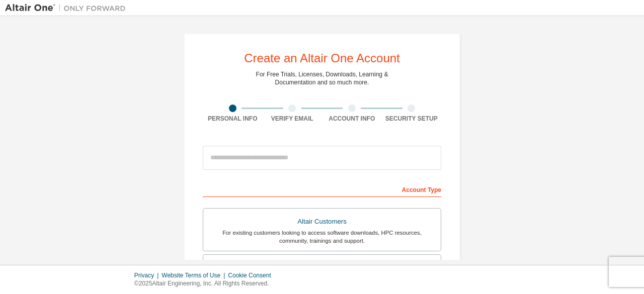 This screenshot has width=644, height=294. What do you see at coordinates (411, 119) in the screenshot?
I see `div: Security Setup` at bounding box center [411, 119].